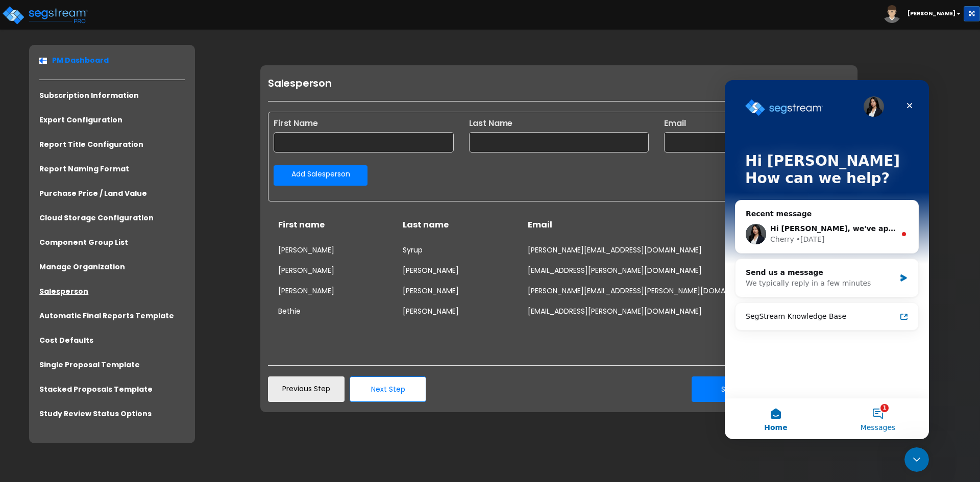  I want to click on a: Automatic Final Reports Template, so click(107, 316).